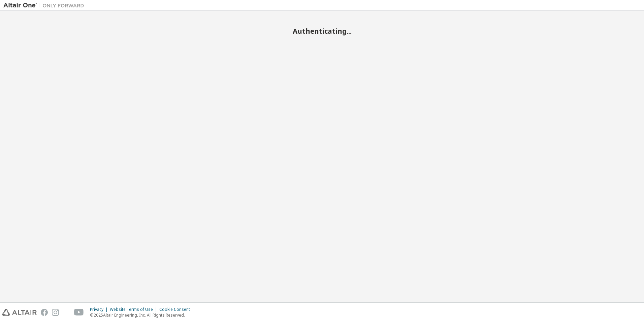 This screenshot has height=322, width=644. What do you see at coordinates (45, 5) in the screenshot?
I see `img: Altair One` at bounding box center [45, 5].